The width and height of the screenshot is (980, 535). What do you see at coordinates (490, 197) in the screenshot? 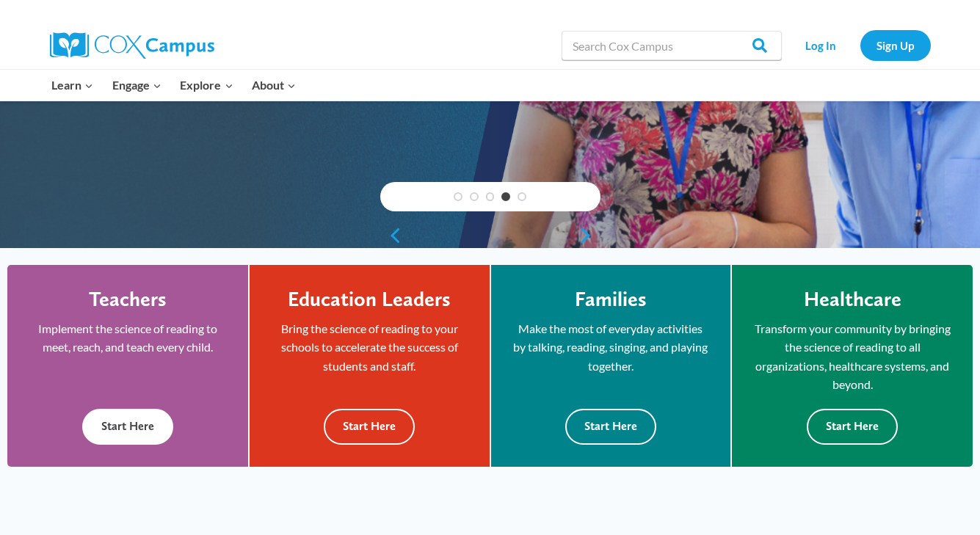
I see `a: 3` at bounding box center [490, 197].